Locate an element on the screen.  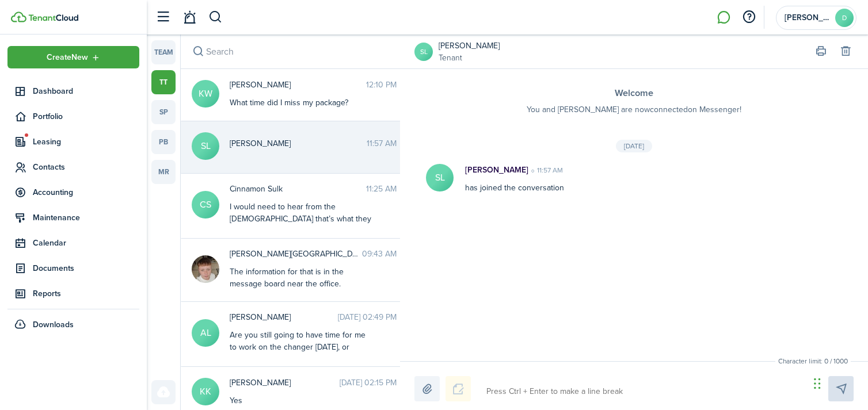
avatar-text: CS is located at coordinates (206, 205).